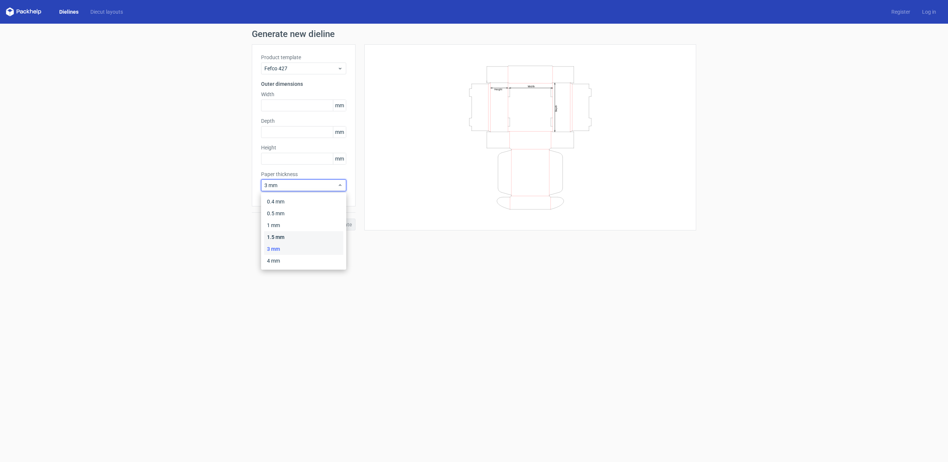  I want to click on a: Register, so click(900, 12).